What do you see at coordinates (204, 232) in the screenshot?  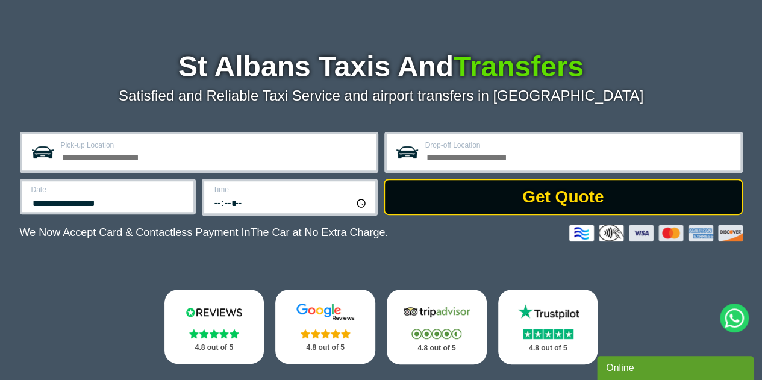 I see `p: We Now Accept Card & Contactless Payment In` at bounding box center [204, 232].